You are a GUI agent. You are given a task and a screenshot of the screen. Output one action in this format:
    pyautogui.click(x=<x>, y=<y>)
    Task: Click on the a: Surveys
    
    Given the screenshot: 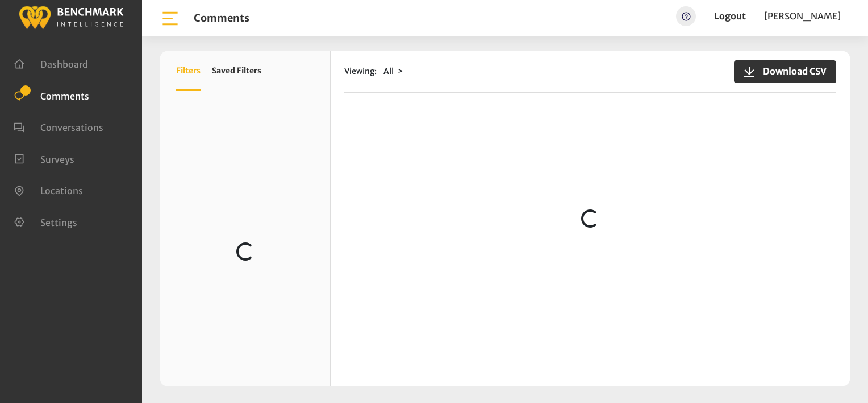 What is the action you would take?
    pyautogui.click(x=43, y=158)
    